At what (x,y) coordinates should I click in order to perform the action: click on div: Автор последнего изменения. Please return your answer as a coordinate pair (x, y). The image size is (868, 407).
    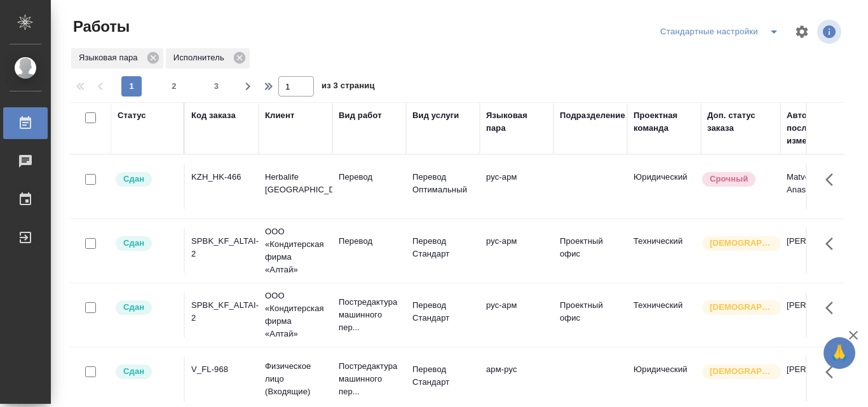
    Looking at the image, I should click on (818, 128).